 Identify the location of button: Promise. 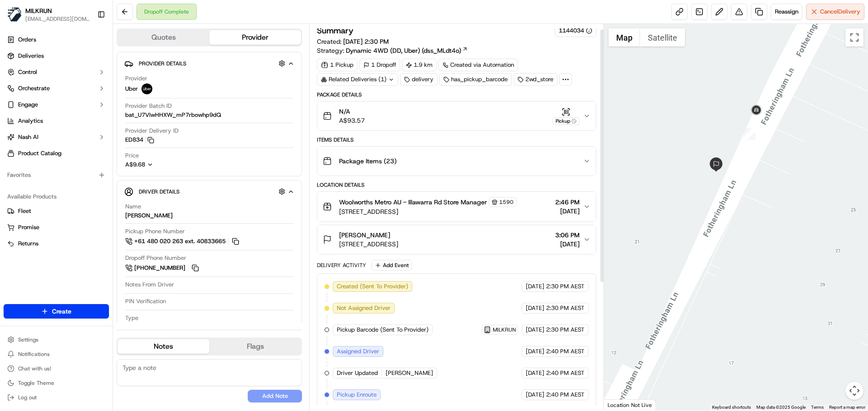
(56, 228).